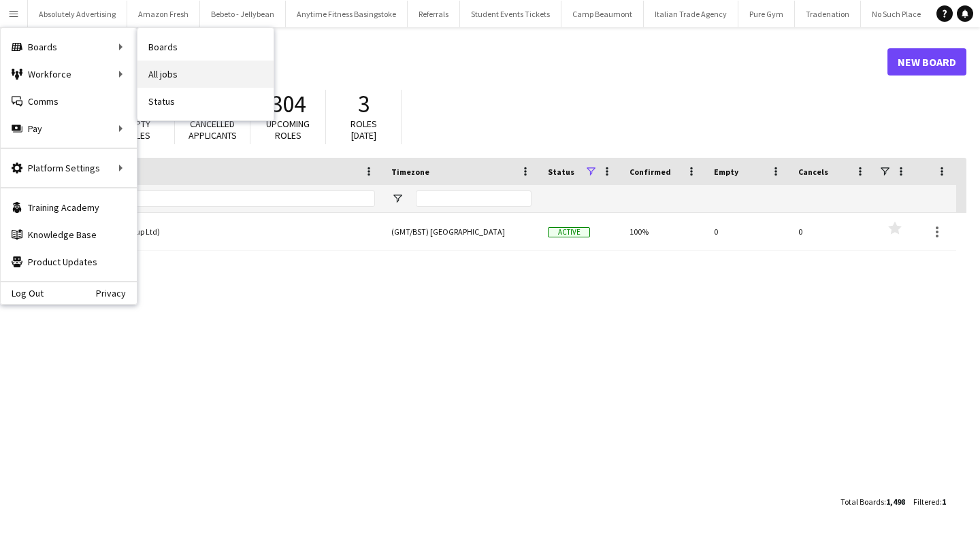  What do you see at coordinates (664, 232) in the screenshot?
I see `div: 100%` at bounding box center [664, 232].